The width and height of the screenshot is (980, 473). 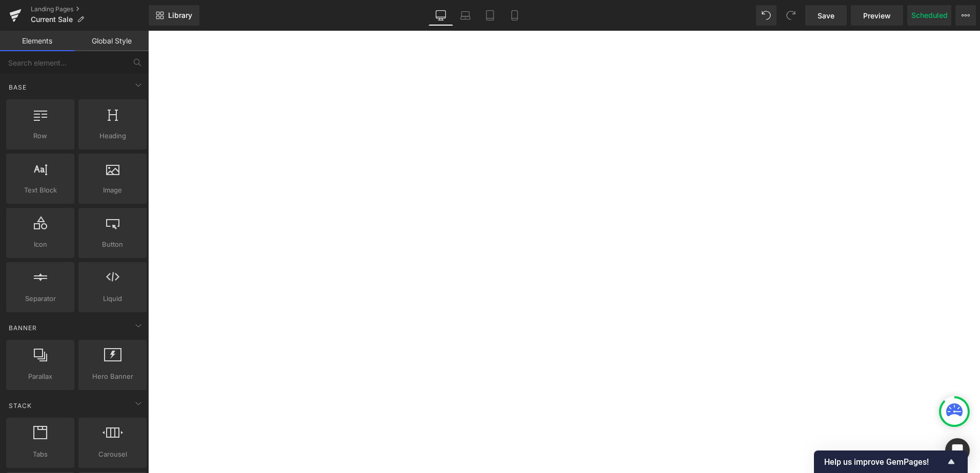 What do you see at coordinates (891, 462) in the screenshot?
I see `button: Show survey - Help us improve GemPages!` at bounding box center [891, 462].